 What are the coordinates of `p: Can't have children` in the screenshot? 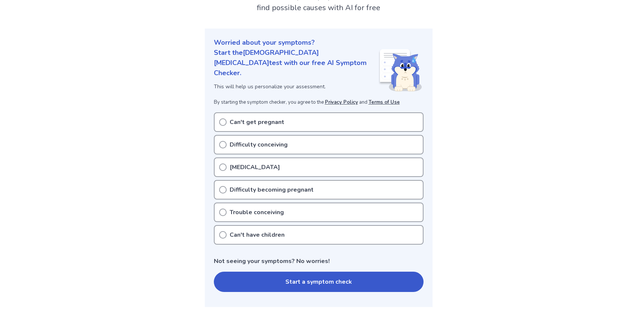 It's located at (257, 235).